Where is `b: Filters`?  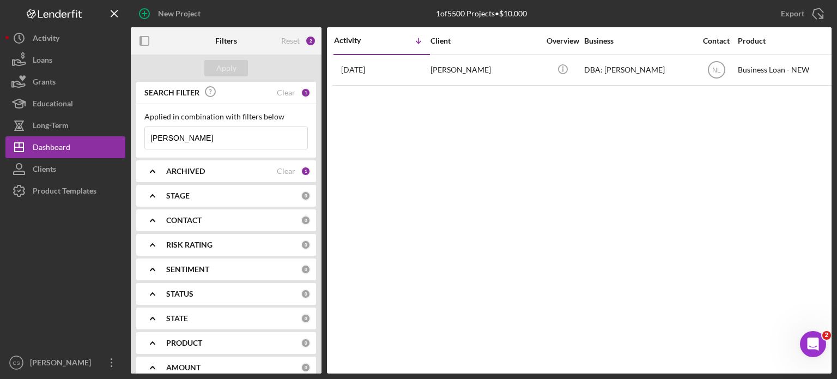
b: Filters is located at coordinates (226, 41).